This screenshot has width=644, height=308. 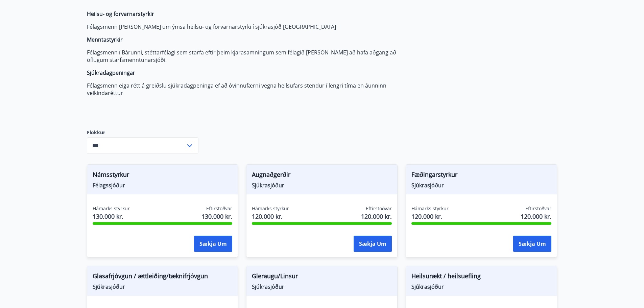 I want to click on strong: Sjúkradagpeningar, so click(x=111, y=72).